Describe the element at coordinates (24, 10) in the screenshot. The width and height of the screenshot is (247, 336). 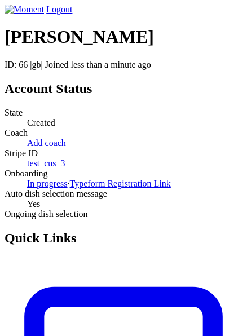
I see `img: Moment` at that location.